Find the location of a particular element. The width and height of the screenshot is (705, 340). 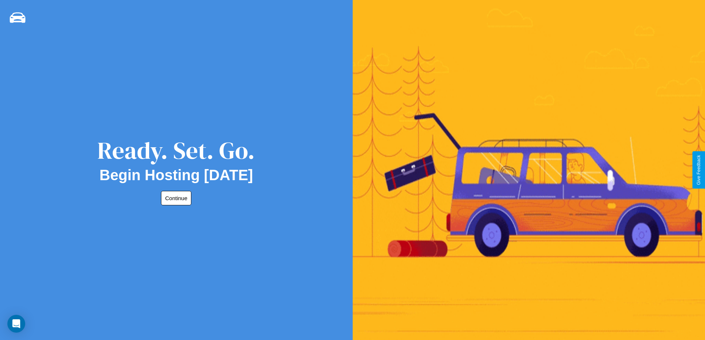

div: Ready. Set. Go. is located at coordinates (176, 150).